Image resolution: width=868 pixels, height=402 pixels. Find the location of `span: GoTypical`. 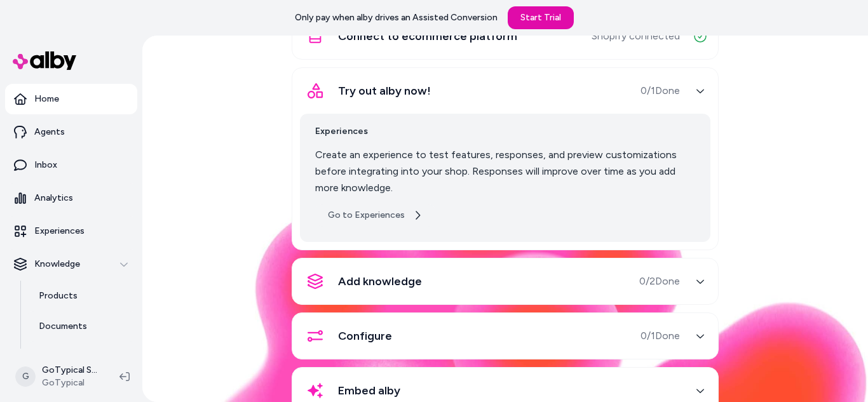

span: GoTypical is located at coordinates (70, 383).